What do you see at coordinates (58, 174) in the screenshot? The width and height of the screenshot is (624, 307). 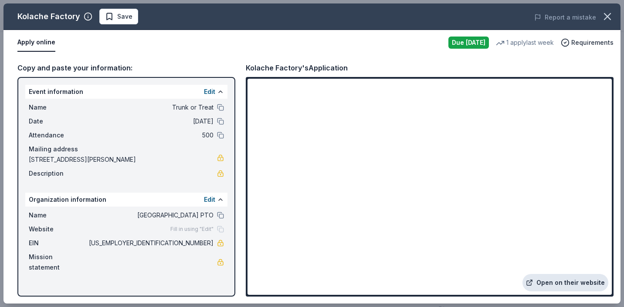 I see `span: Description` at bounding box center [58, 174].